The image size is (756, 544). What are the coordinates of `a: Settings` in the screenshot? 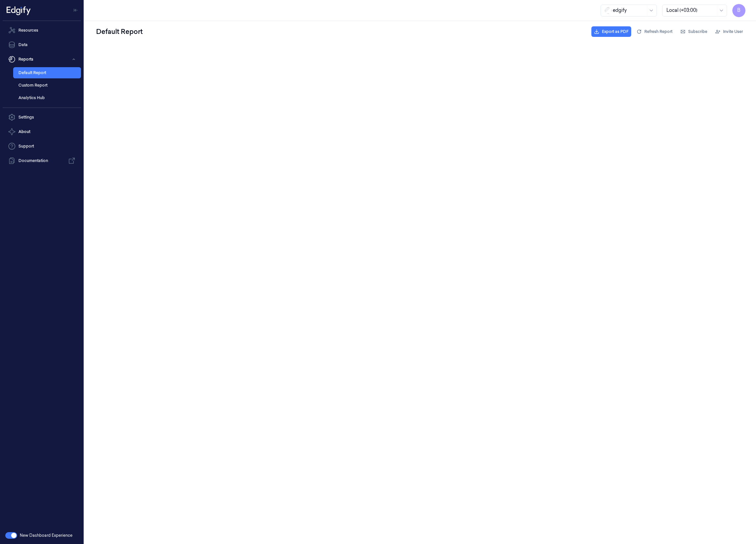 It's located at (42, 117).